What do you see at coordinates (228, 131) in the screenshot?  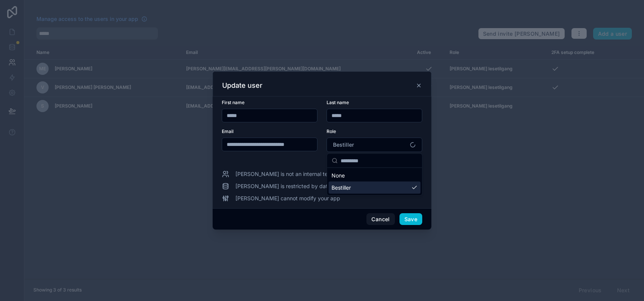 I see `span: Email` at bounding box center [228, 131].